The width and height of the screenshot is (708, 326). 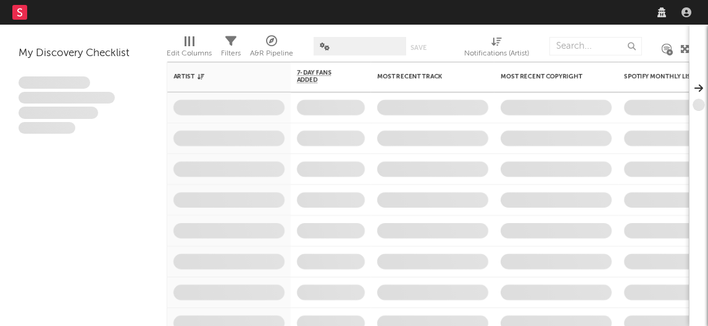 What do you see at coordinates (595, 46) in the screenshot?
I see `input: Search...` at bounding box center [595, 46].